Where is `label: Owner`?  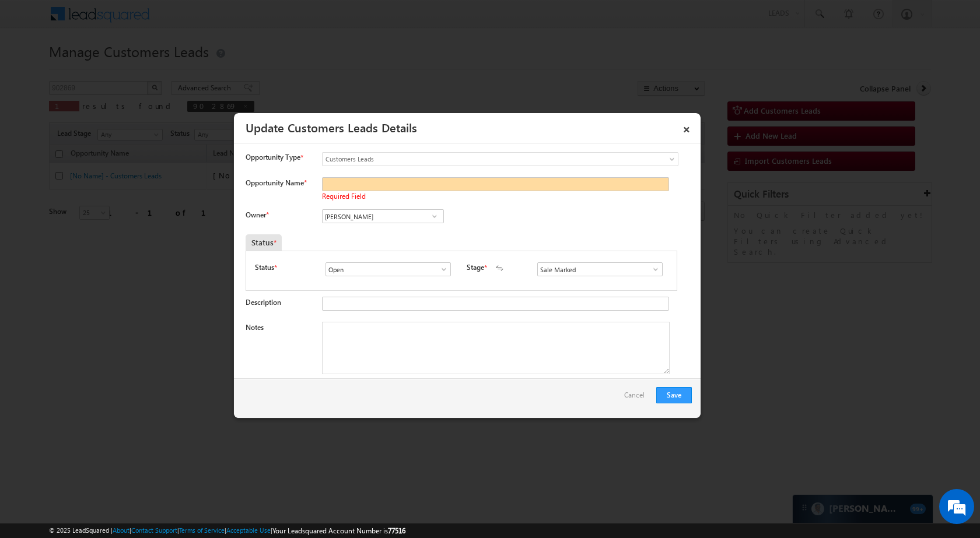
label: Owner is located at coordinates (257, 215).